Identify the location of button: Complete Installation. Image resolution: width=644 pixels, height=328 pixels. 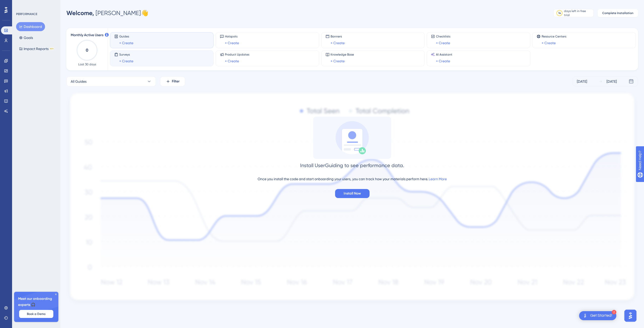
(618, 13).